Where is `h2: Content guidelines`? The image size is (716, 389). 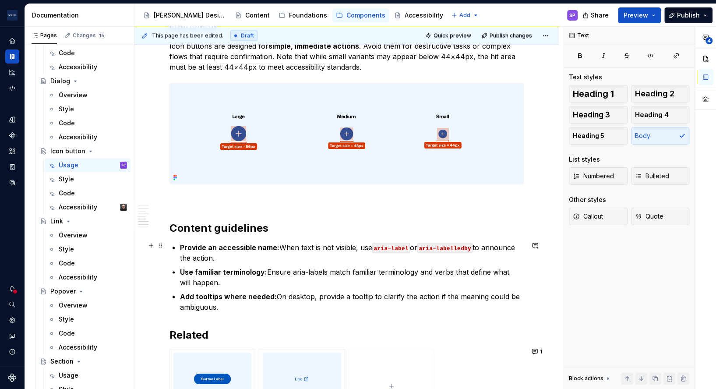 h2: Content guidelines is located at coordinates (347, 228).